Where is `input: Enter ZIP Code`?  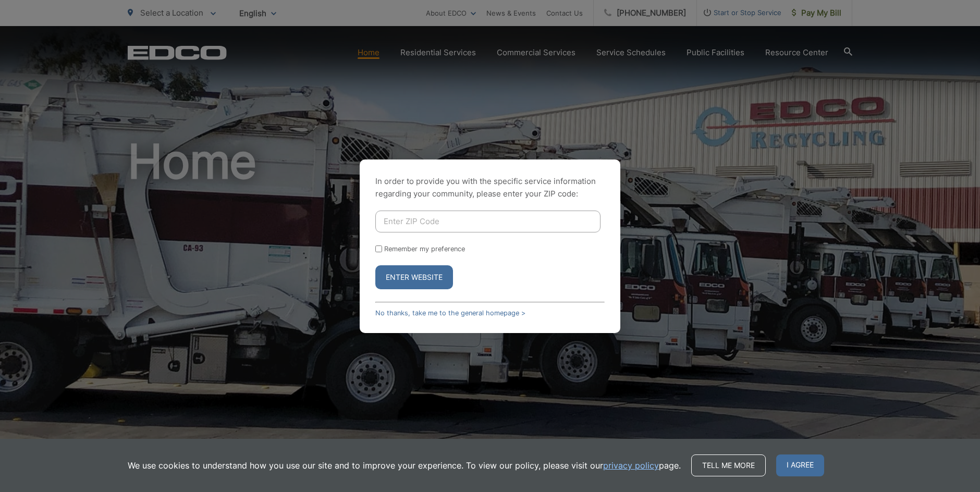 input: Enter ZIP Code is located at coordinates (488, 221).